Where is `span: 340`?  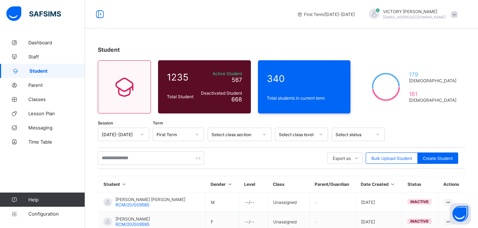
span: 340 is located at coordinates (304, 78).